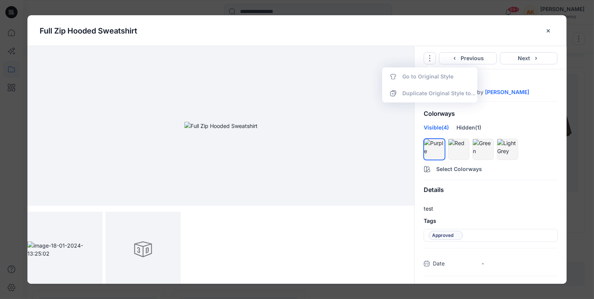 The width and height of the screenshot is (594, 299). I want to click on button: Previous, so click(468, 58).